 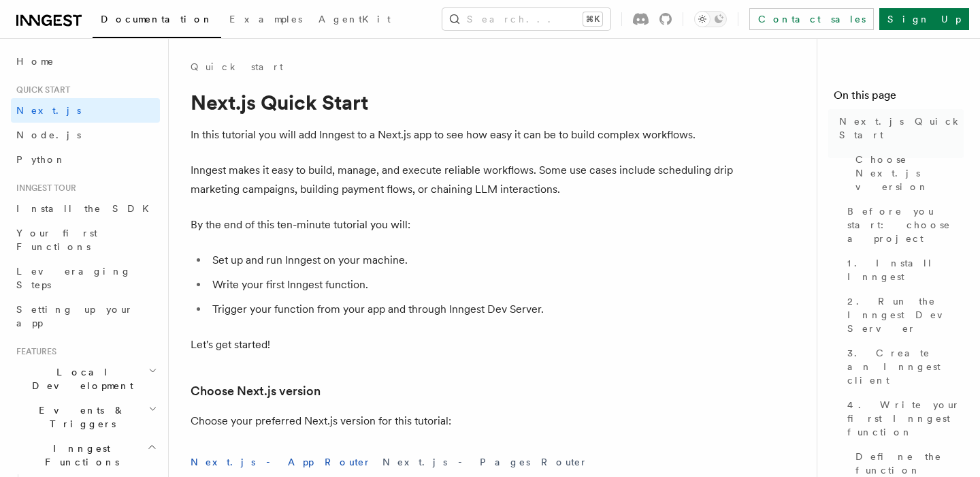 What do you see at coordinates (463, 421) in the screenshot?
I see `p: Choose your preferred Next.js version for this tutorial:` at bounding box center [463, 421].